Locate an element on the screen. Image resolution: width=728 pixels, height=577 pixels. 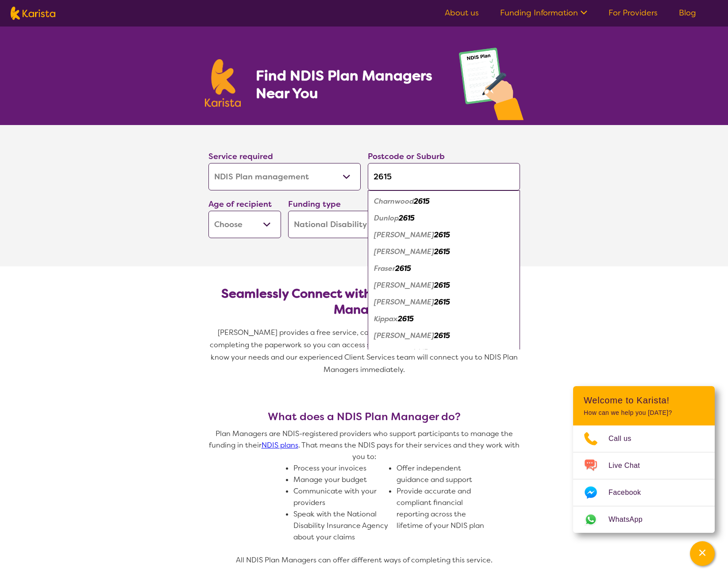
div: Macgregor 2615 is located at coordinates (444, 352).